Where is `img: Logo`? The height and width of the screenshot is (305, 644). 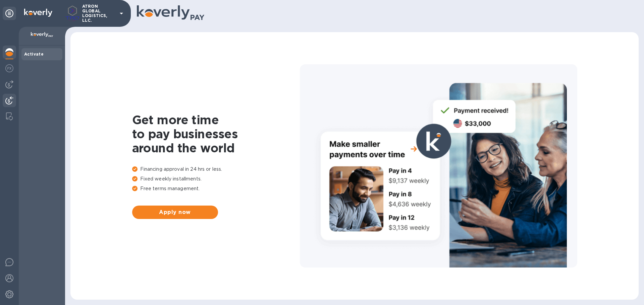
img: Logo is located at coordinates (38, 13).